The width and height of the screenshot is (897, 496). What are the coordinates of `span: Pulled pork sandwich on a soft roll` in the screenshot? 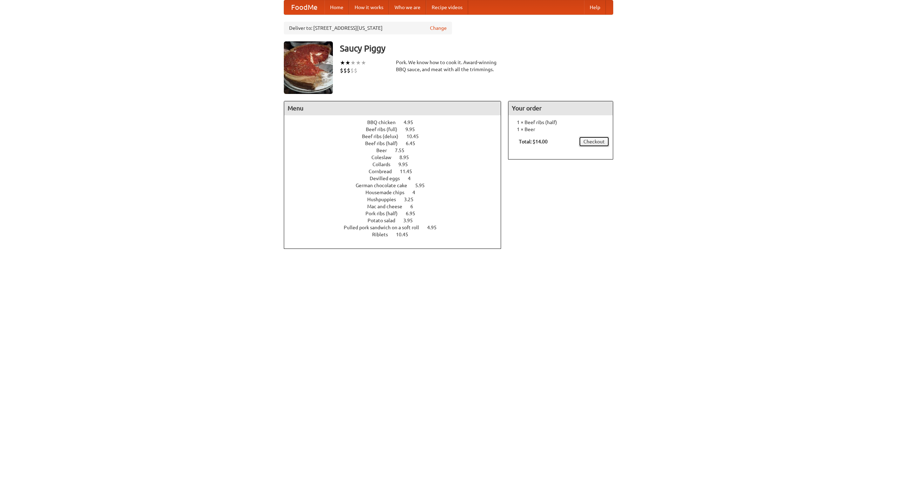 It's located at (385, 227).